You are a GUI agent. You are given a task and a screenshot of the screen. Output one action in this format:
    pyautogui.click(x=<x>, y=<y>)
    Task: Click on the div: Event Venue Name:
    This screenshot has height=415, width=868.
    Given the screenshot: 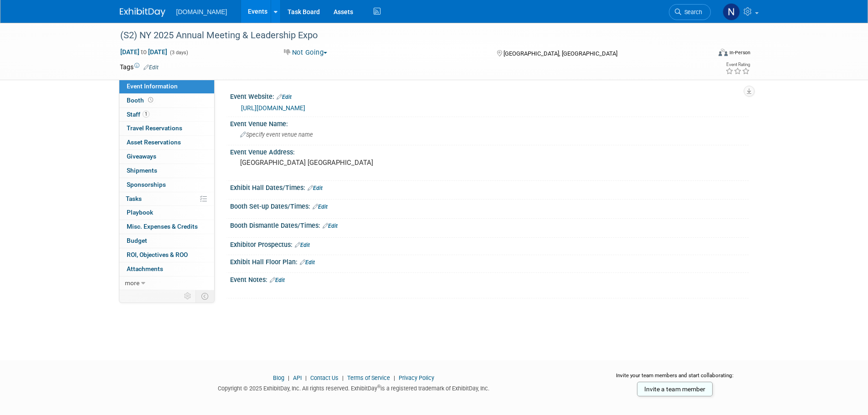 What is the action you would take?
    pyautogui.click(x=489, y=122)
    